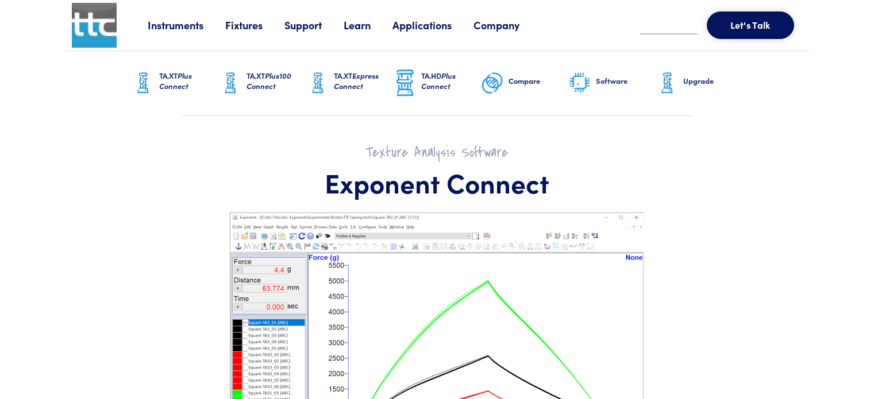  I want to click on h6: TA.HD, so click(451, 81).